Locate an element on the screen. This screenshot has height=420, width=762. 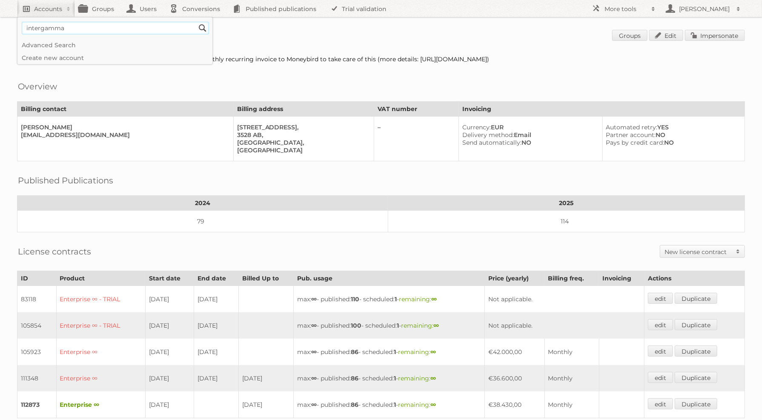
a: New license contract is located at coordinates (702, 252).